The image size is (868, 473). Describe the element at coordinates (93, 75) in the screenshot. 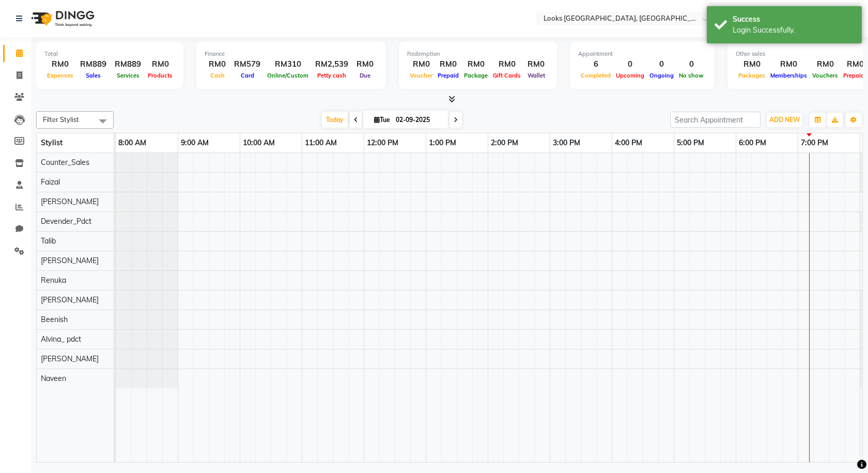

I see `span: Sales` at that location.